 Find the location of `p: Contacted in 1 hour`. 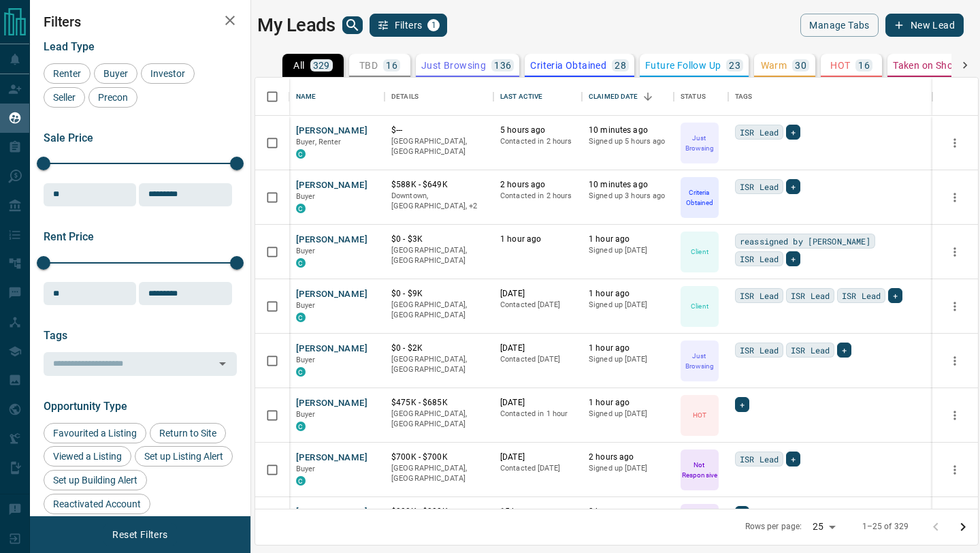

p: Contacted in 1 hour is located at coordinates (538, 414).